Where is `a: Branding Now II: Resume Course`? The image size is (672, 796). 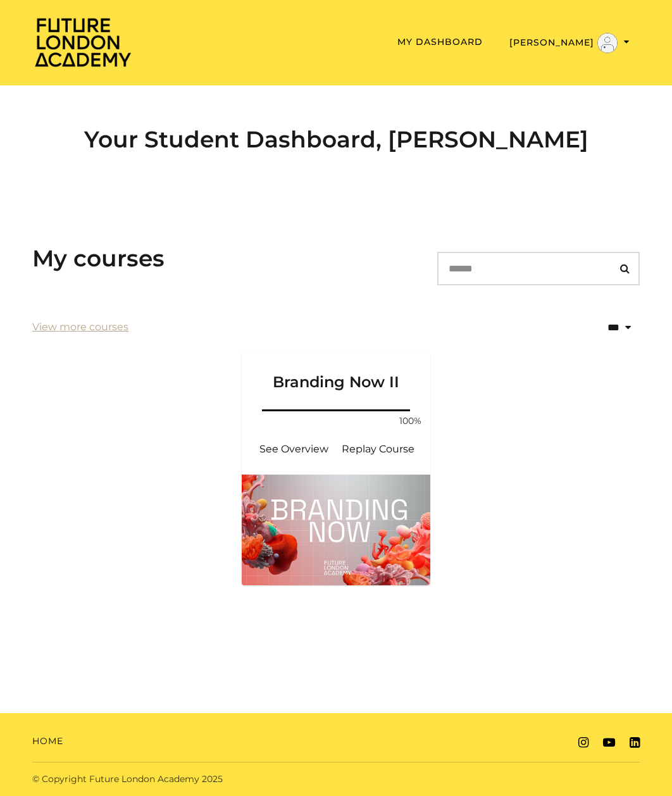
a: Branding Now II: Resume Course is located at coordinates (378, 449).